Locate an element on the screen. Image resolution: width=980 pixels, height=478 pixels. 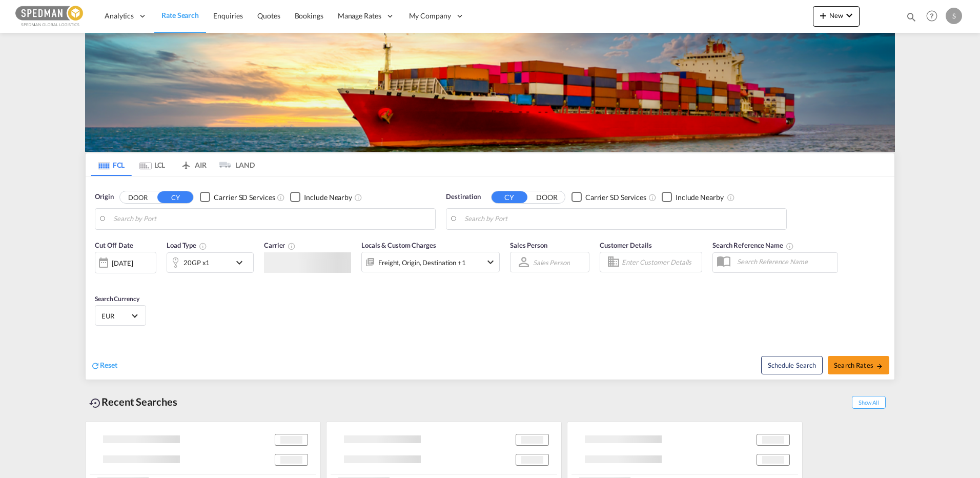
md-icon: icon-airplane is located at coordinates (186, 163).